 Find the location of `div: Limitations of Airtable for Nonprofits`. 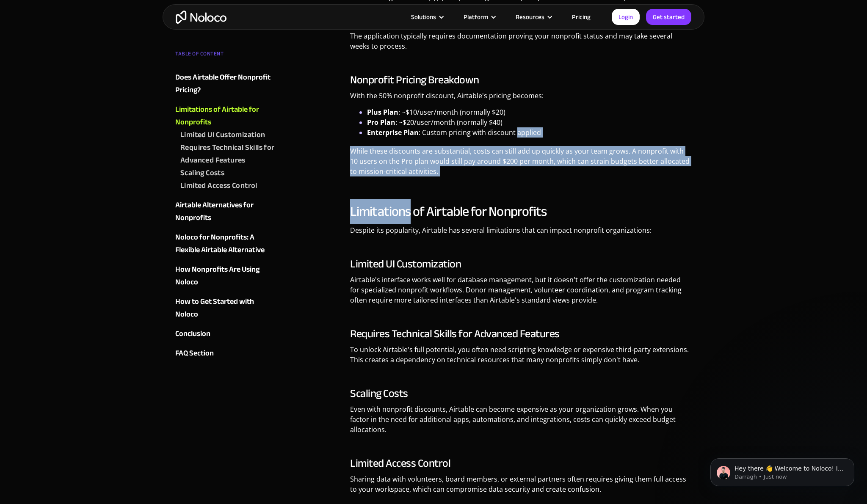

div: Limitations of Airtable for Nonprofits is located at coordinates (226, 116).